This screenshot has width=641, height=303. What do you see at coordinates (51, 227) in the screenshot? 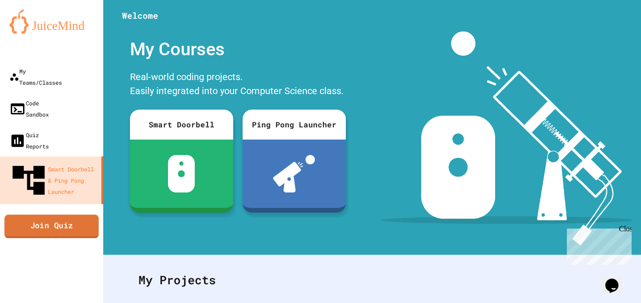
I see `a: Join Quiz` at bounding box center [51, 227].